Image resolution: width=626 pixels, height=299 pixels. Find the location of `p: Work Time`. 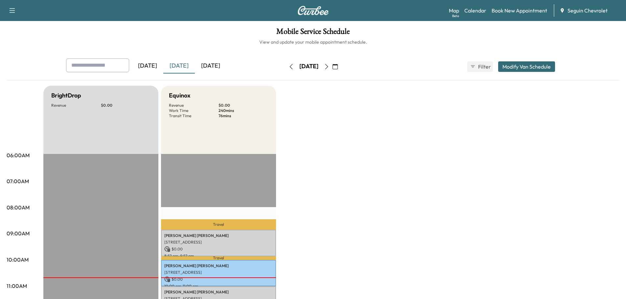

p: Work Time is located at coordinates (193, 111).